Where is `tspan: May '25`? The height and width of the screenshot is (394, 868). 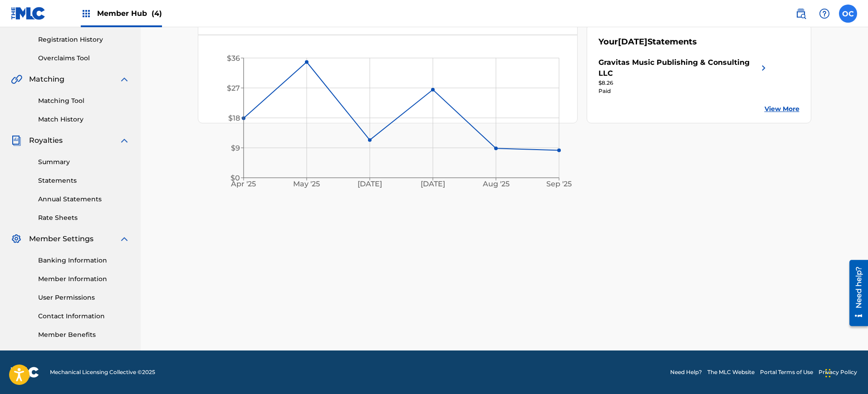
tspan: May '25 is located at coordinates (306, 185).